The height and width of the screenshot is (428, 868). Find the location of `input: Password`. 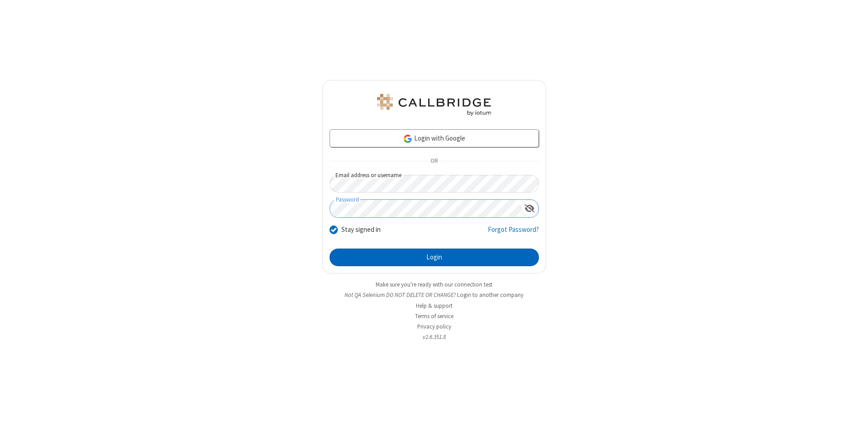

input: Password is located at coordinates (426, 208).